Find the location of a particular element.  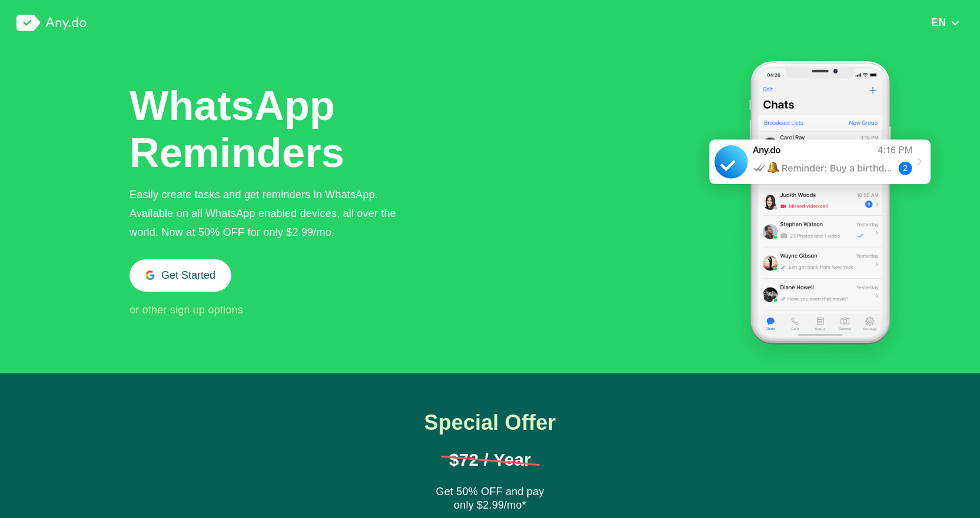

button: EN is located at coordinates (945, 22).